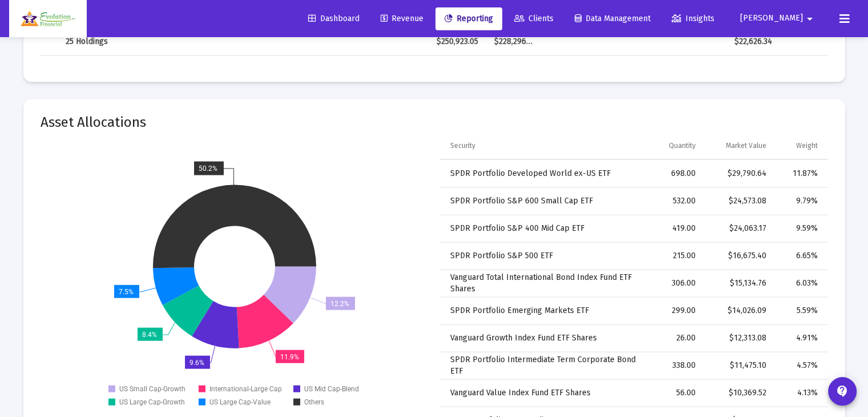 Image resolution: width=868 pixels, height=417 pixels. What do you see at coordinates (800, 201) in the screenshot?
I see `div: 9.79%` at bounding box center [800, 201].